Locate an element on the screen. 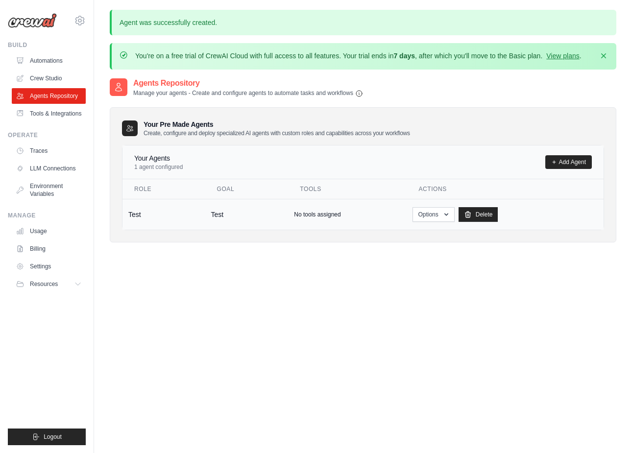 This screenshot has height=453, width=632. a: Tools & Integrations is located at coordinates (48, 114).